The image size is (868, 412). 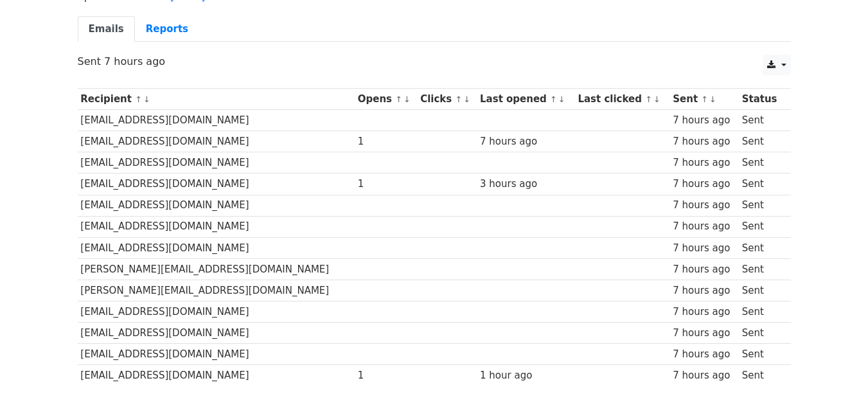 What do you see at coordinates (434, 61) in the screenshot?
I see `p: Sent 7 hours ago` at bounding box center [434, 61].